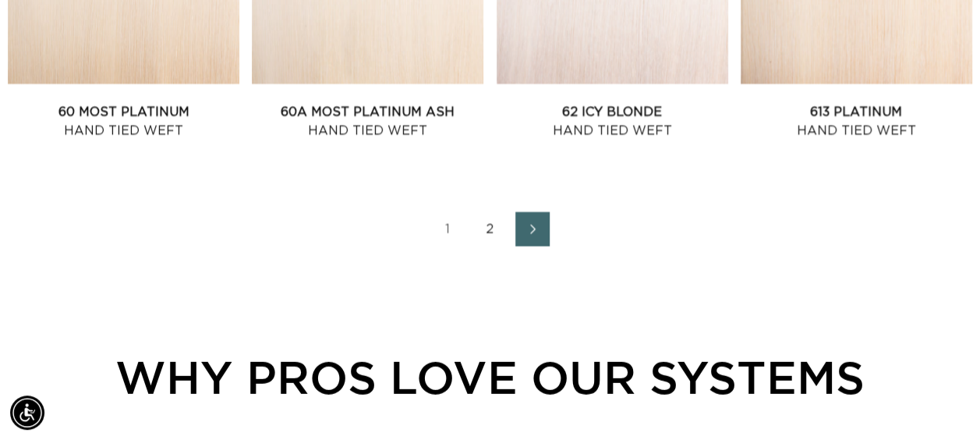  Describe the element at coordinates (532, 229) in the screenshot. I see `a: Next page` at that location.